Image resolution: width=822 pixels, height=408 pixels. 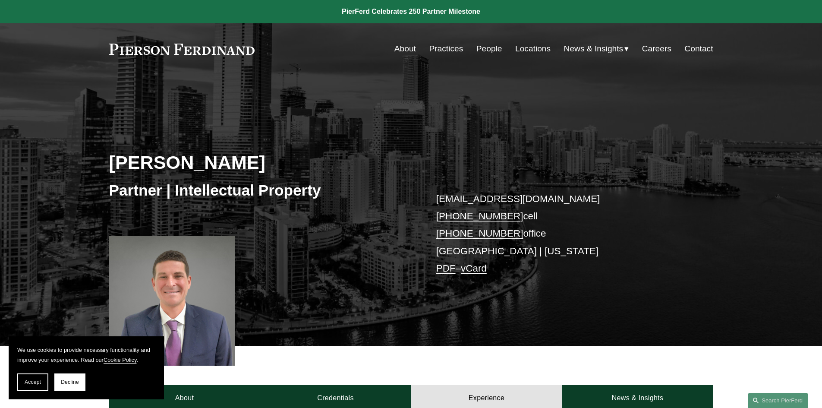 I want to click on a: folder dropdown, so click(x=596, y=49).